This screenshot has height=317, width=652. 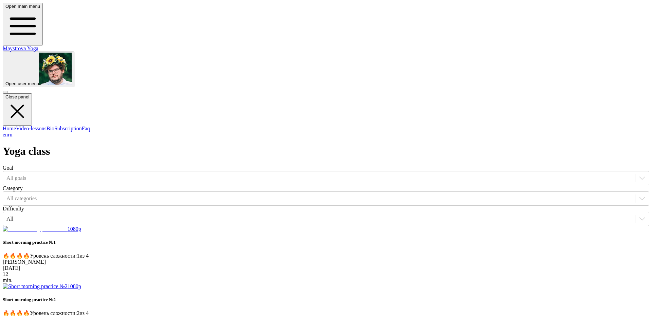 What do you see at coordinates (17, 97) in the screenshot?
I see `span: Close panel` at bounding box center [17, 97].